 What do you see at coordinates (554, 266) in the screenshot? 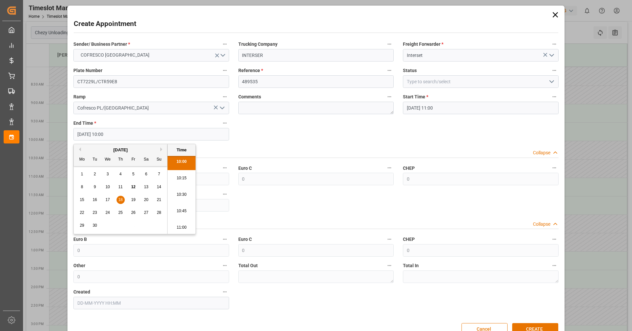
I see `button: Total In` at bounding box center [554, 266].